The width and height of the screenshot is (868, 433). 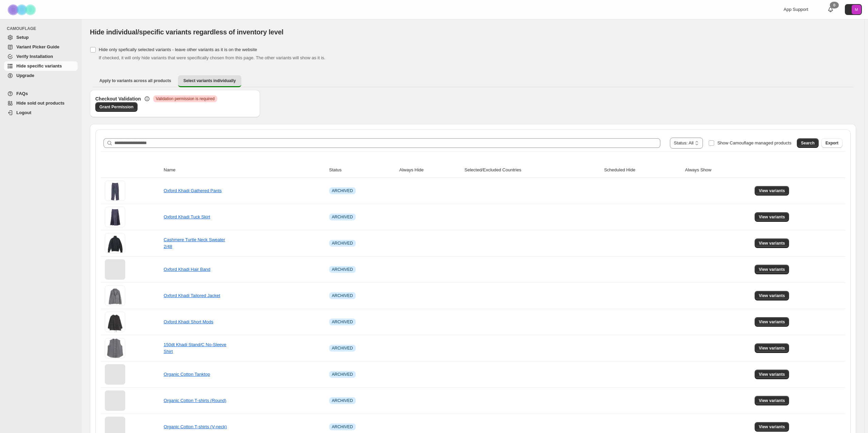 What do you see at coordinates (39, 66) in the screenshot?
I see `span: Hide specific variants` at bounding box center [39, 66].